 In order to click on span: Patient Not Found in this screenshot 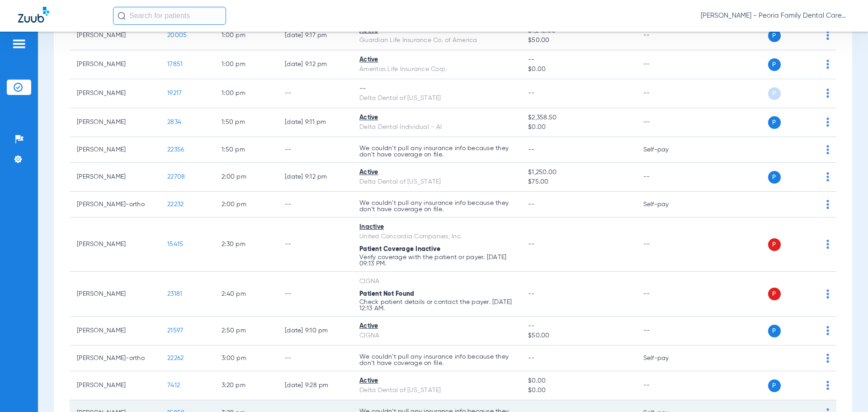, I will do `click(386, 294)`.